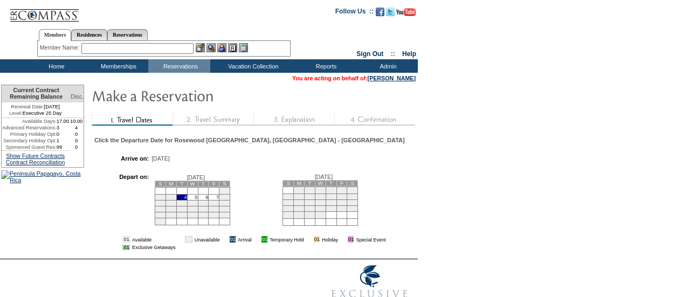 The image size is (682, 297). Describe the element at coordinates (409, 54) in the screenshot. I see `a: Help` at that location.